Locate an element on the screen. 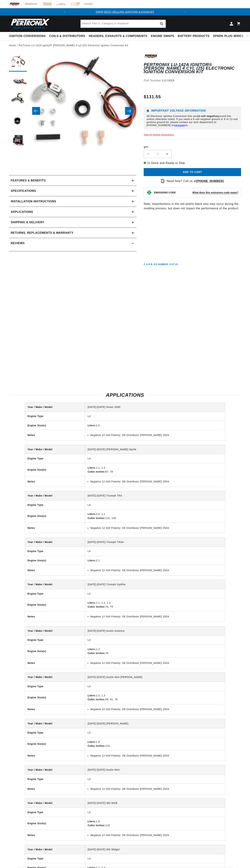 The height and width of the screenshot is (868, 250). span: Applications is located at coordinates (22, 212).